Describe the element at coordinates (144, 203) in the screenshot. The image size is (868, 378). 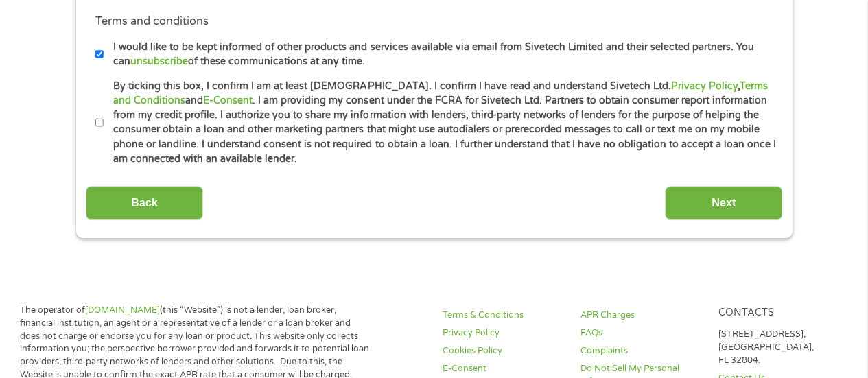
I see `input: Back` at that location.